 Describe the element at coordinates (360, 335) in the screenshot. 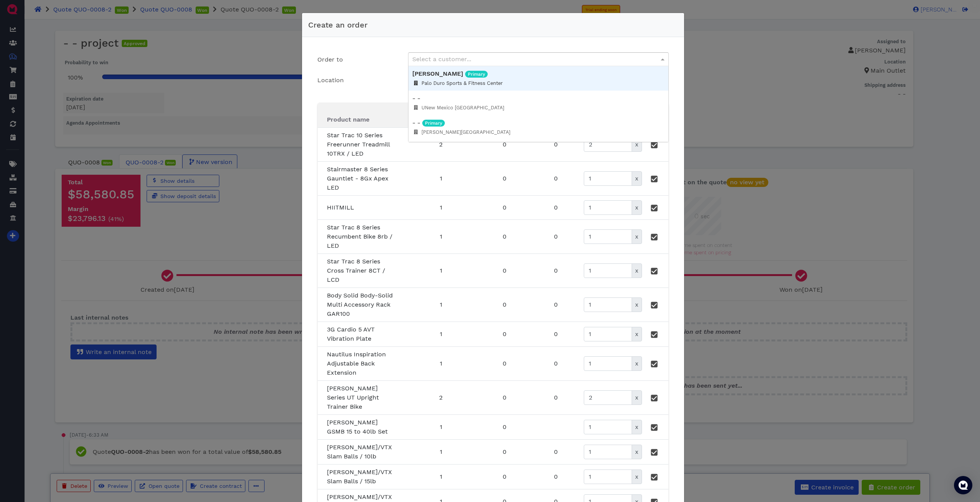

I see `div: 3G Cardio 5 AVT Vibration Plate` at that location.